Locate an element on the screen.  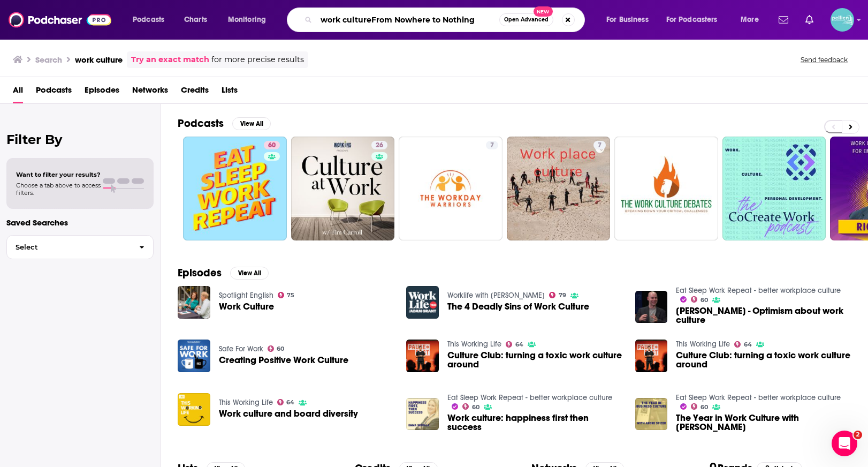
a: Podcasts is located at coordinates (54, 92).